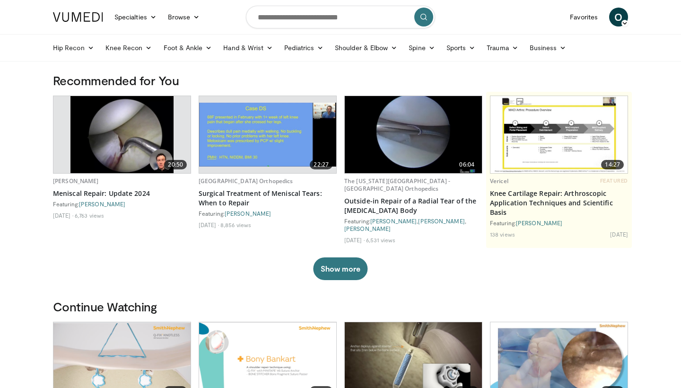 This screenshot has width=681, height=388. Describe the element at coordinates (188, 48) in the screenshot. I see `a: Foot & Ankle` at that location.